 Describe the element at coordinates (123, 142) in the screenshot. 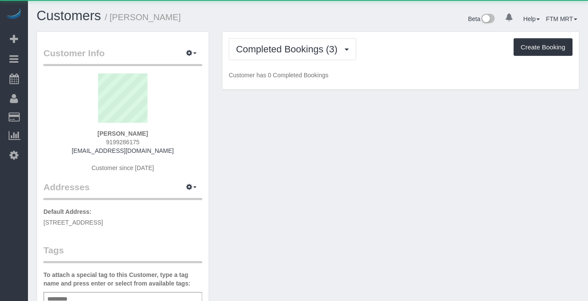

I see `span: 9199286175` at that location.